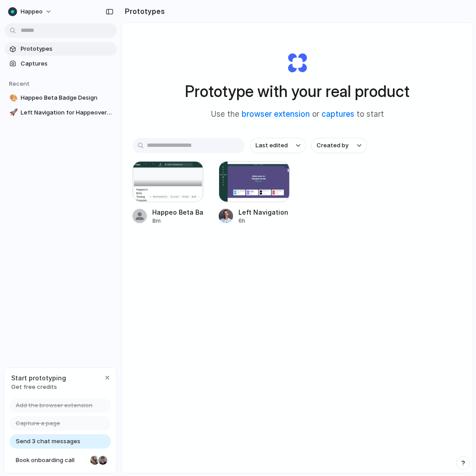 The width and height of the screenshot is (476, 476). What do you see at coordinates (95, 460) in the screenshot?
I see `div: Nicole Kubica` at bounding box center [95, 460].